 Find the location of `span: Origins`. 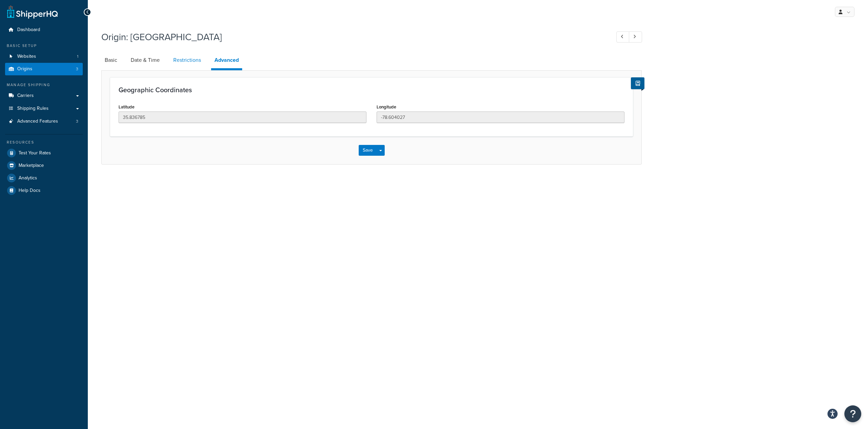

span: Origins is located at coordinates (25, 69).